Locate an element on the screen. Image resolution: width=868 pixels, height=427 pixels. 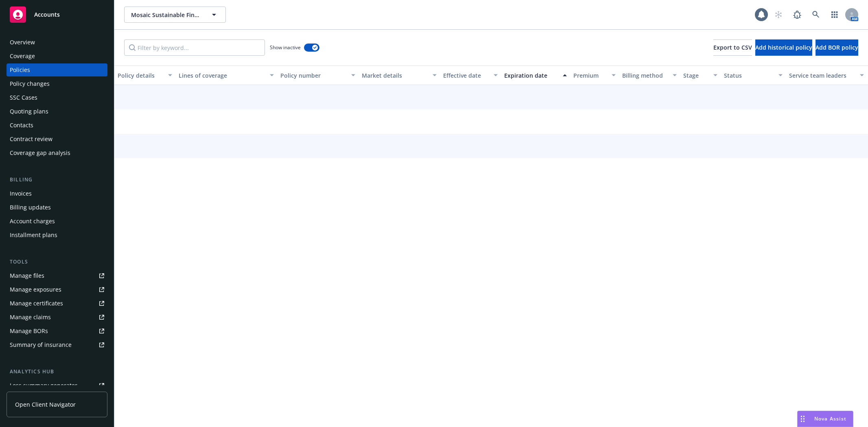
div: Coverage gap analysis is located at coordinates (40, 153).